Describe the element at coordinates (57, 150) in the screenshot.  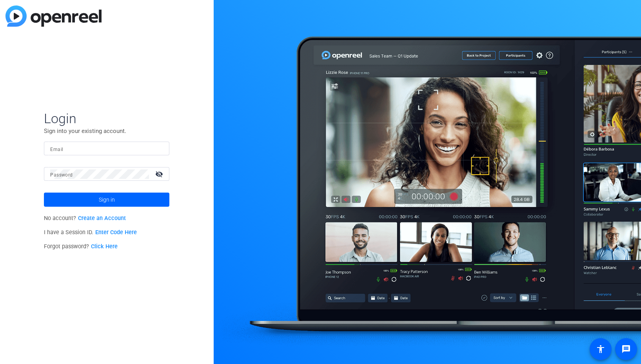
I see `mat-label: Email` at that location.